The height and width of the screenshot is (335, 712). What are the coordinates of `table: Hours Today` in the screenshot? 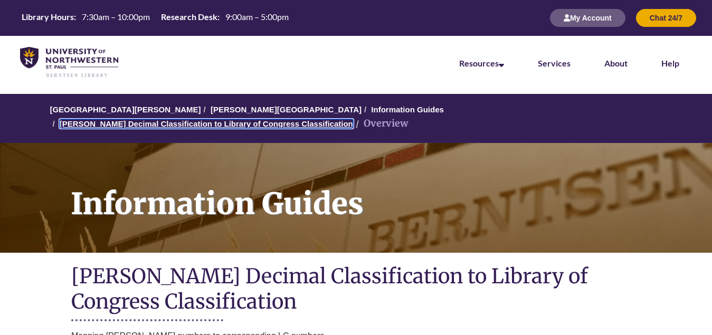 It's located at (155, 17).